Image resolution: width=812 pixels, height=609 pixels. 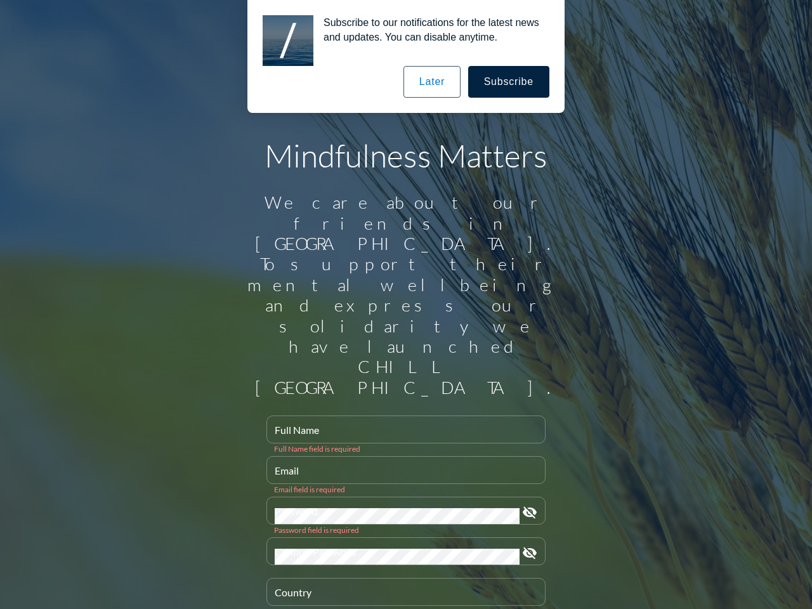 I want to click on button: Later, so click(x=432, y=82).